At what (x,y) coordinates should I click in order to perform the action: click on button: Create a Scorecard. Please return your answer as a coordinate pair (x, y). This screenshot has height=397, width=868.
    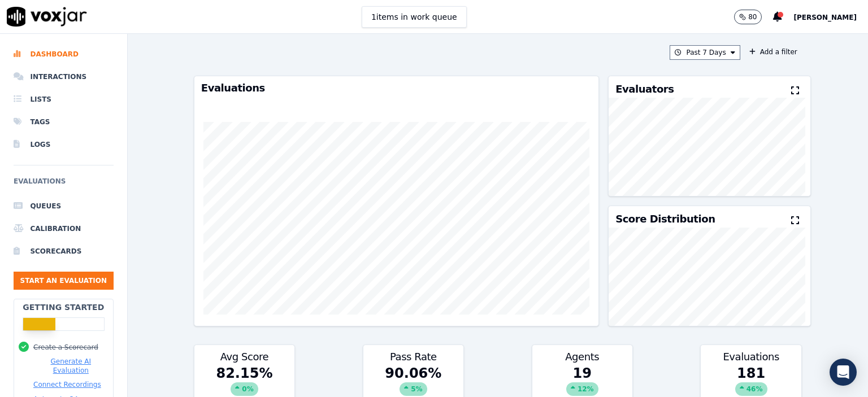
    Looking at the image, I should click on (65, 347).